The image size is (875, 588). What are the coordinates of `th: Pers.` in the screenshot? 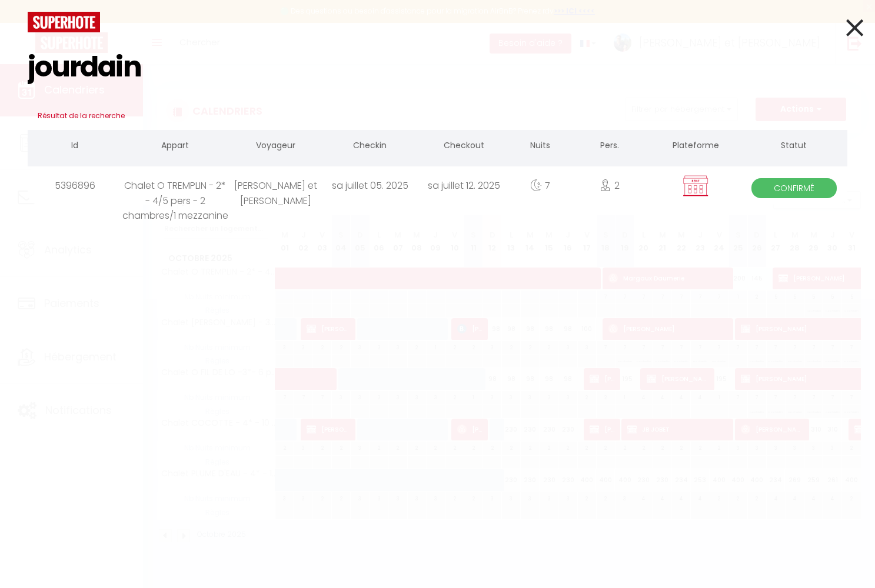 It's located at (609, 147).